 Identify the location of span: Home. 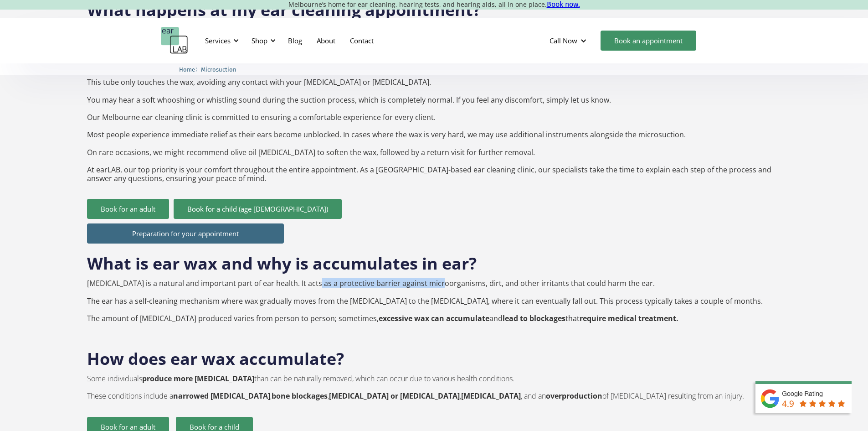
(187, 69).